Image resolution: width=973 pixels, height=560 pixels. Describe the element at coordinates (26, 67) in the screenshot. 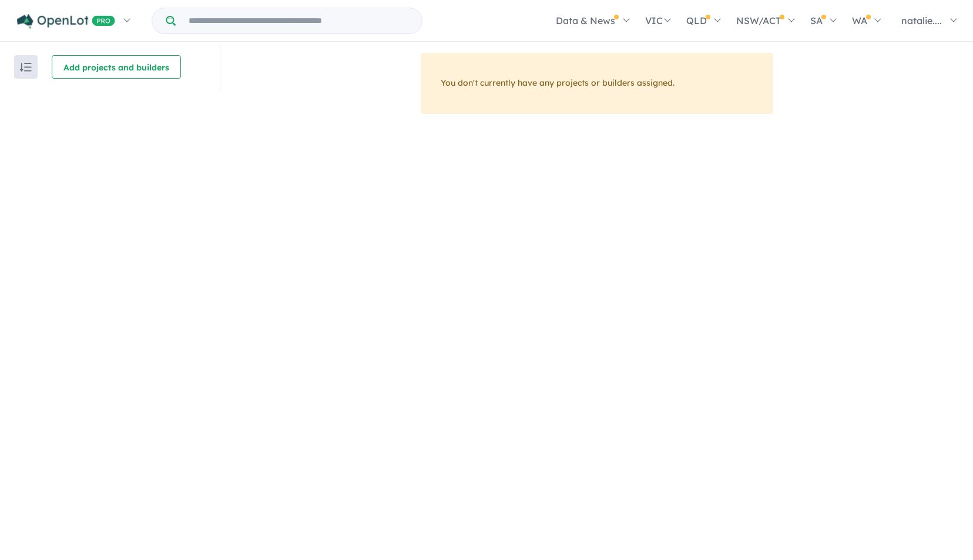

I see `img: sort.svg` at that location.